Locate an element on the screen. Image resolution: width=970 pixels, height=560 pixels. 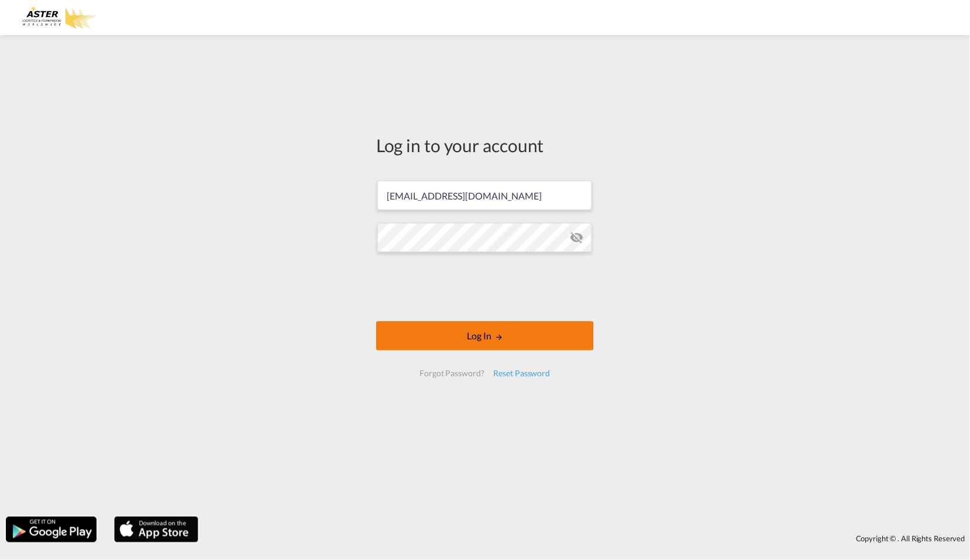
button: LOGIN is located at coordinates (485, 335).